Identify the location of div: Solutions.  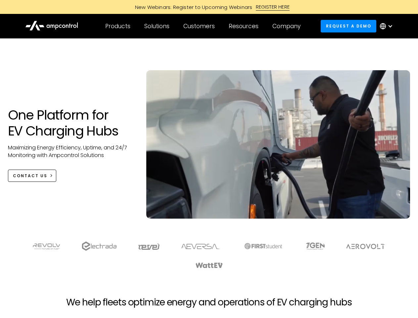
(157, 26).